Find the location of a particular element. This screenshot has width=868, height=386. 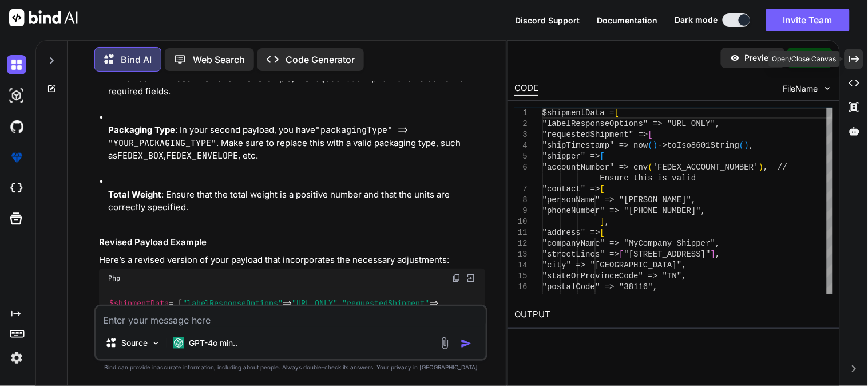

span: $shipmentData is located at coordinates (139, 302).